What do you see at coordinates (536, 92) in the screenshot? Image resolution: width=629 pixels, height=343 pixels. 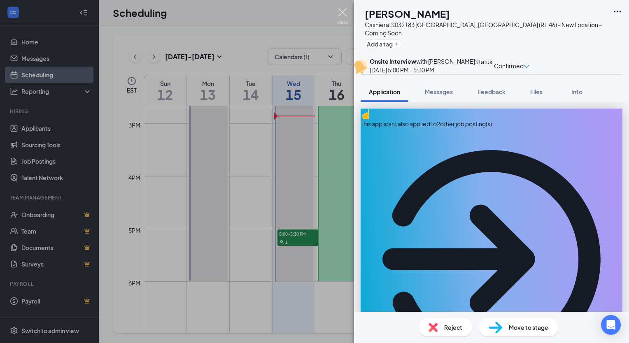 I see `span: Files` at bounding box center [536, 92].